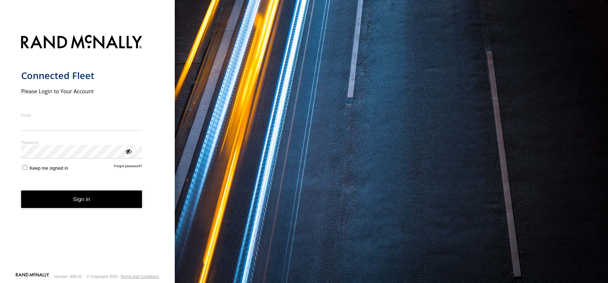  Describe the element at coordinates (82, 75) in the screenshot. I see `h1: Connected Fleet` at that location.